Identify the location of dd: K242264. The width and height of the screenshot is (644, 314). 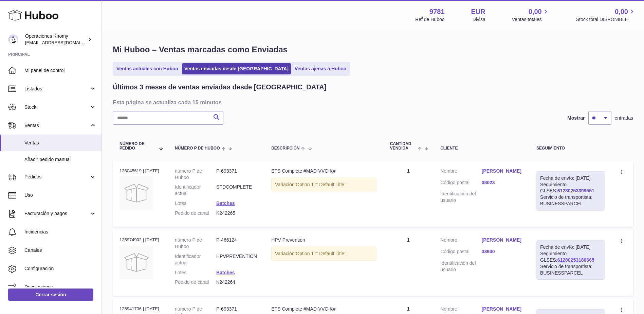
(237, 282).